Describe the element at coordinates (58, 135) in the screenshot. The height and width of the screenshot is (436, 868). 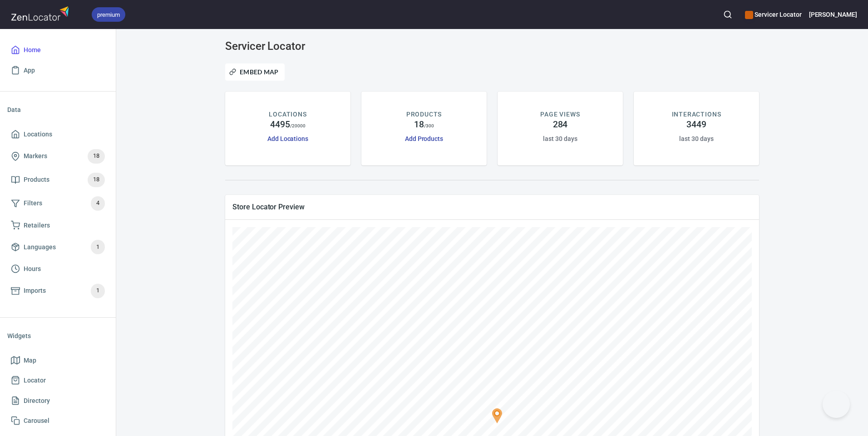
I see `a: Locations` at that location.